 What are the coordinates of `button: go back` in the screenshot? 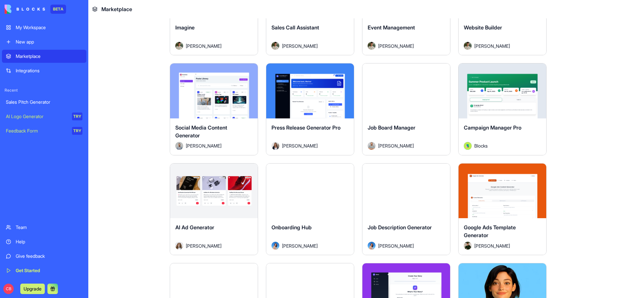 It's located at (10, 9).